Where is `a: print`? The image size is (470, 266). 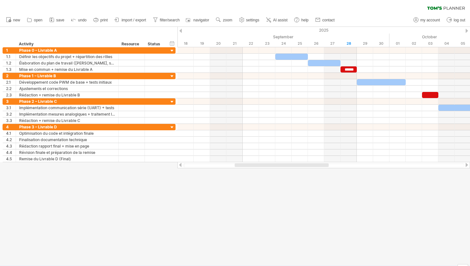
a: print is located at coordinates (101, 20).